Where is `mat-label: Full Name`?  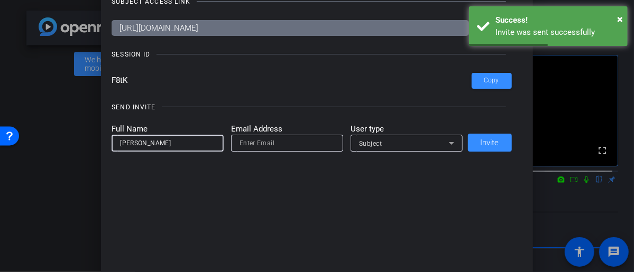 mat-label: Full Name is located at coordinates (168, 129).